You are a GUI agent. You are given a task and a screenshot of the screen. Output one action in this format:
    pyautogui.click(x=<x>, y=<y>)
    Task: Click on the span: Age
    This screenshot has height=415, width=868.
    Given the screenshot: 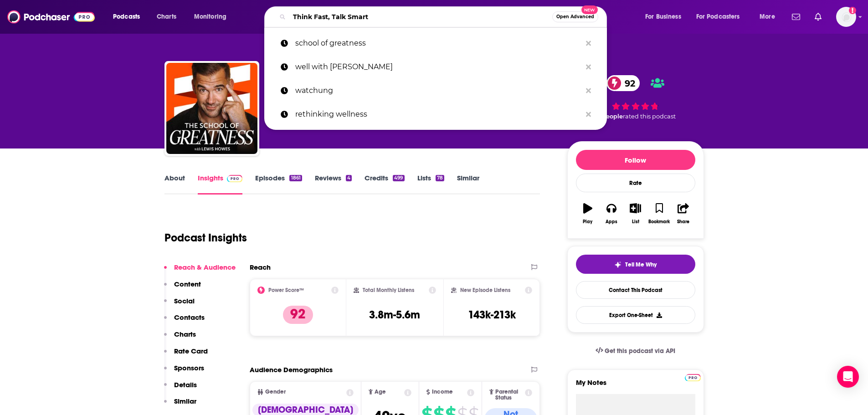 What is the action you would take?
    pyautogui.click(x=380, y=392)
    